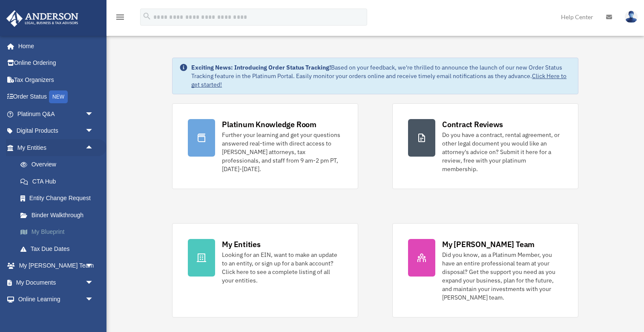 The image size is (644, 332). What do you see at coordinates (261, 68) in the screenshot?
I see `strong: Exciting News: Introducing Order Status Tracking!` at bounding box center [261, 68].